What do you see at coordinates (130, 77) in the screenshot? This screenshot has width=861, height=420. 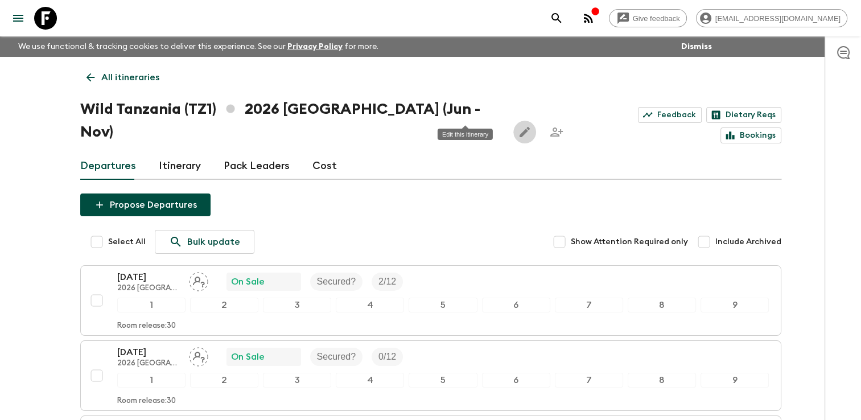 I see `p: All itineraries` at bounding box center [130, 77].